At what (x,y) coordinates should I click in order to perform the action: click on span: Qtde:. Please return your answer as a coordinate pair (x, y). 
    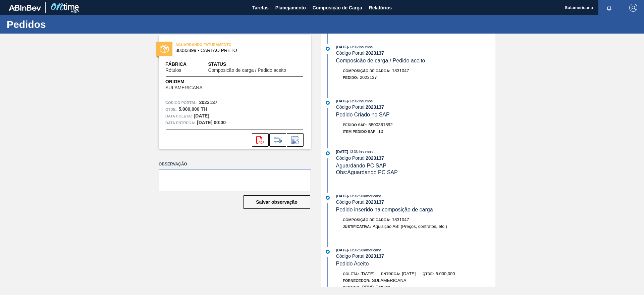
    Looking at the image, I should click on (428, 274).